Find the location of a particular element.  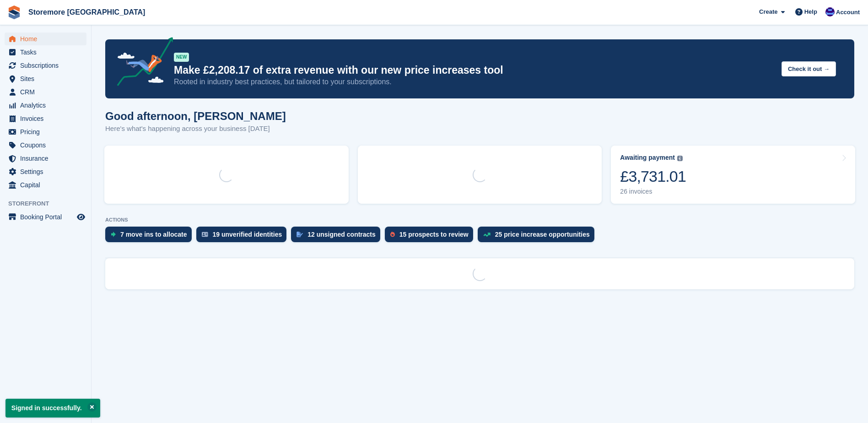

a: 25 price increase opportunities is located at coordinates (538, 237).